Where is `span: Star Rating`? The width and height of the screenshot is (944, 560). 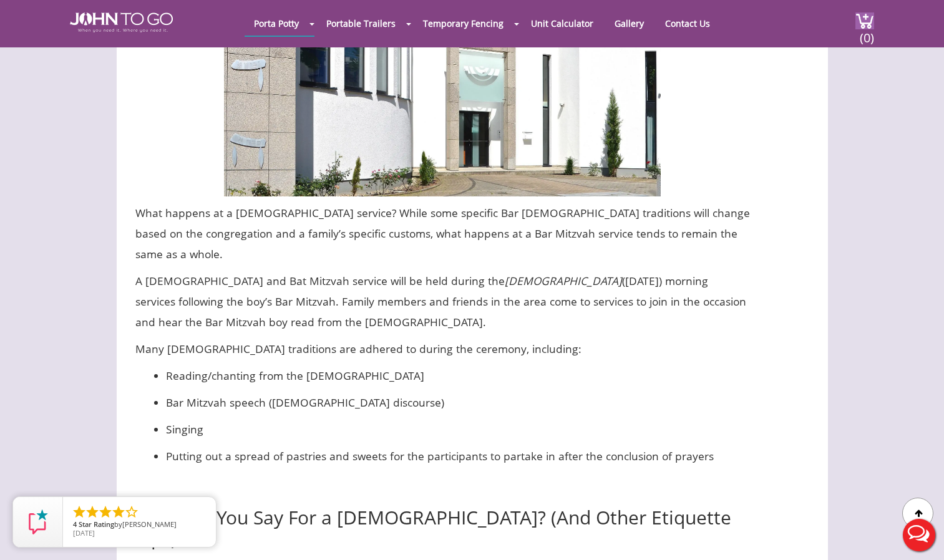
span: Star Rating is located at coordinates (96, 524).